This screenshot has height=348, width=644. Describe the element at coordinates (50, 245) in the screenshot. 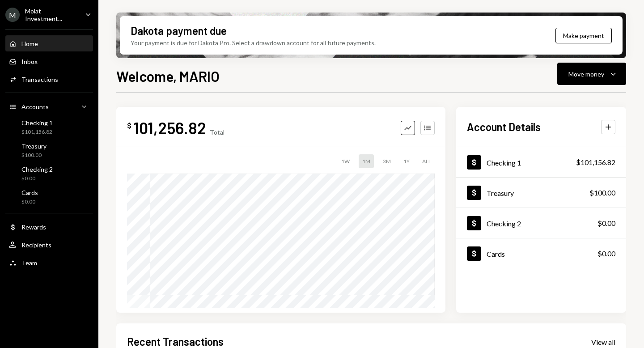

I see `a: Recipients` at that location.